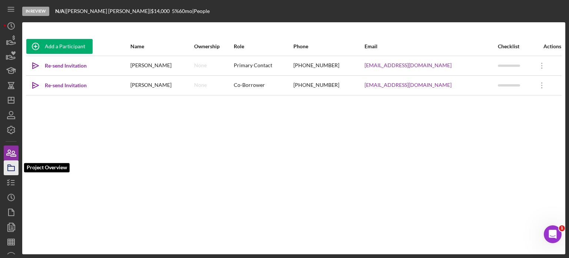  What do you see at coordinates (201, 11) in the screenshot?
I see `div: | People` at bounding box center [201, 11].